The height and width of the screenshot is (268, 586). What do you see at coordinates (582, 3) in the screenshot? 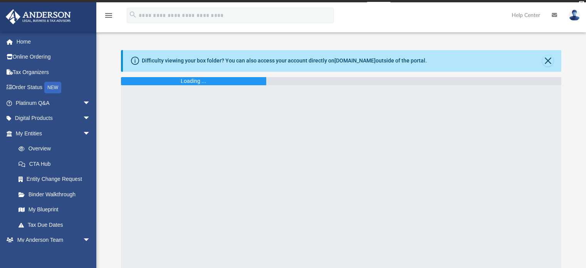
I see `div: close` at bounding box center [582, 3].